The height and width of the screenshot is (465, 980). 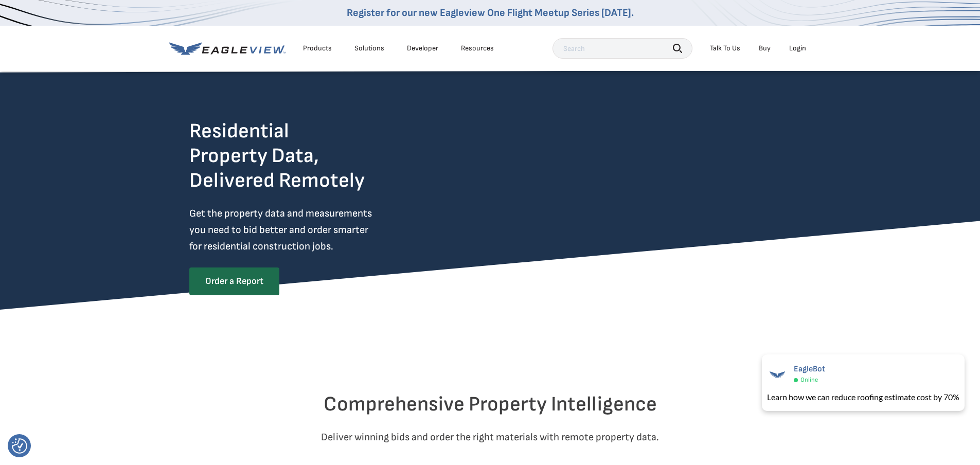 I want to click on input: Search, so click(x=623, y=48).